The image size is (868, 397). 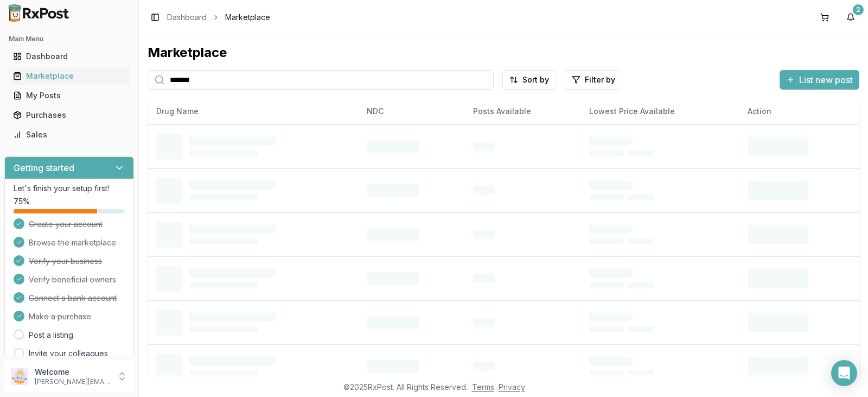 What do you see at coordinates (844, 373) in the screenshot?
I see `div: Open Intercom Messenger` at bounding box center [844, 373].